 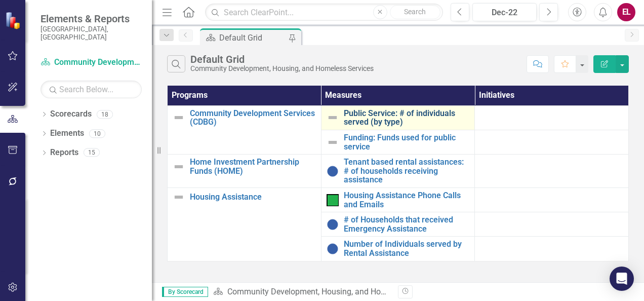 I want to click on a: Home Investment Partnership Funds (HOME), so click(x=253, y=166).